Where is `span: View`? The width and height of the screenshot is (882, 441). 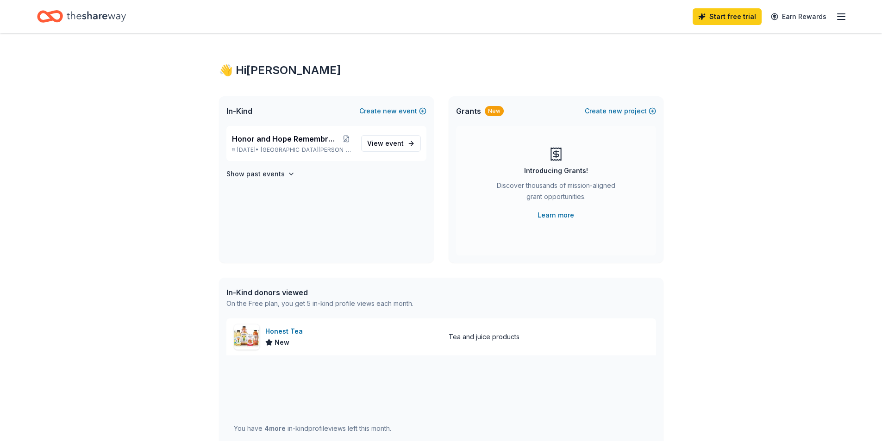 span: View is located at coordinates (385, 143).